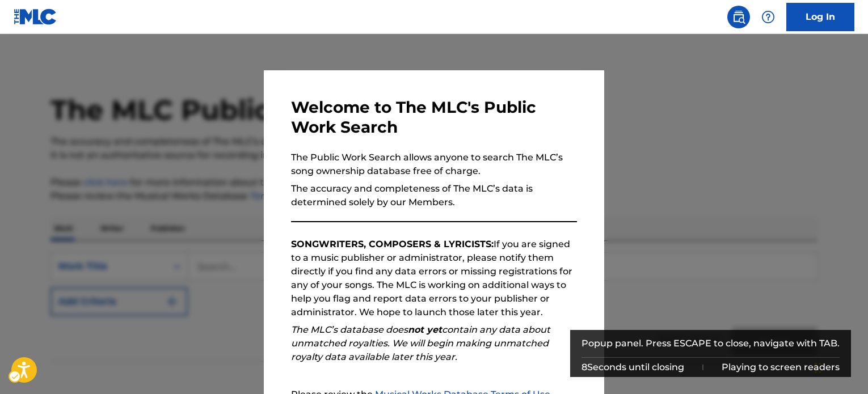 The image size is (868, 394). I want to click on div: Popup panel. Press ESCAPE to close, navigate with TAB., so click(710, 344).